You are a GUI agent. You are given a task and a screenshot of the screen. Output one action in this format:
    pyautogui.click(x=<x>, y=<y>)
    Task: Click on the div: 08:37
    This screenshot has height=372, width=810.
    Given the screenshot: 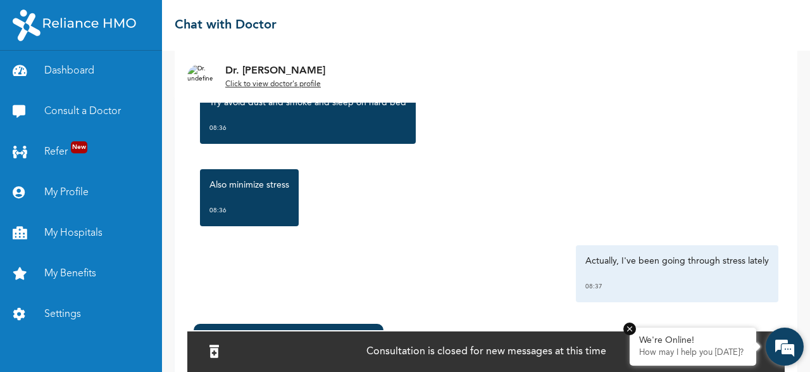 What is the action you would take?
    pyautogui.click(x=677, y=286)
    